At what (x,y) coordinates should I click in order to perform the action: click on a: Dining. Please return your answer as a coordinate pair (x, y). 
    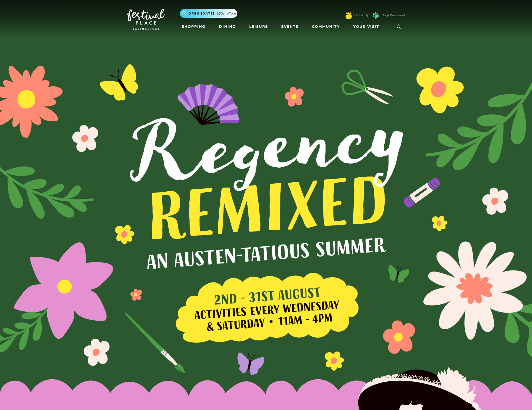
    Looking at the image, I should click on (227, 26).